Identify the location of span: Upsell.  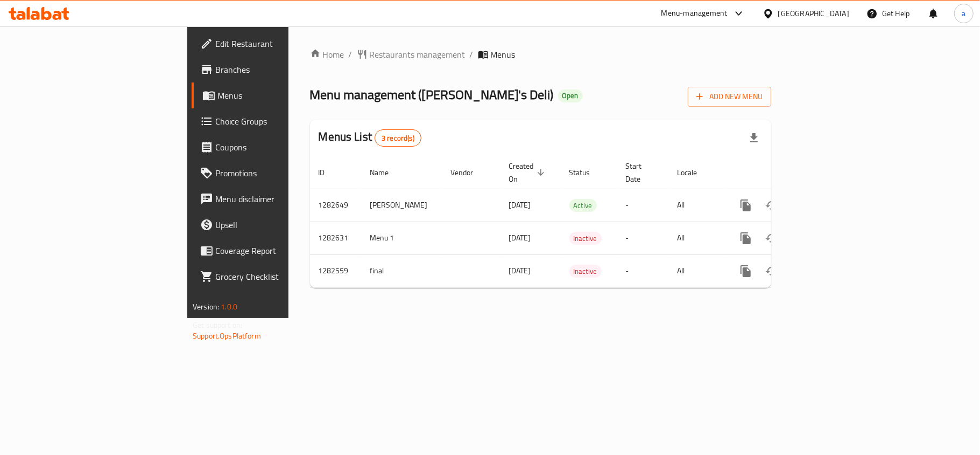
(279, 225).